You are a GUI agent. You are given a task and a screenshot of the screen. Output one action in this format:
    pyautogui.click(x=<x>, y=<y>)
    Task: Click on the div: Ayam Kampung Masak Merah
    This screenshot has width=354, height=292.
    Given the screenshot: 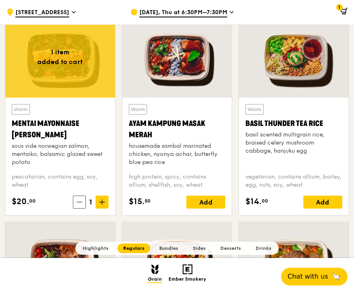 What is the action you would take?
    pyautogui.click(x=177, y=129)
    